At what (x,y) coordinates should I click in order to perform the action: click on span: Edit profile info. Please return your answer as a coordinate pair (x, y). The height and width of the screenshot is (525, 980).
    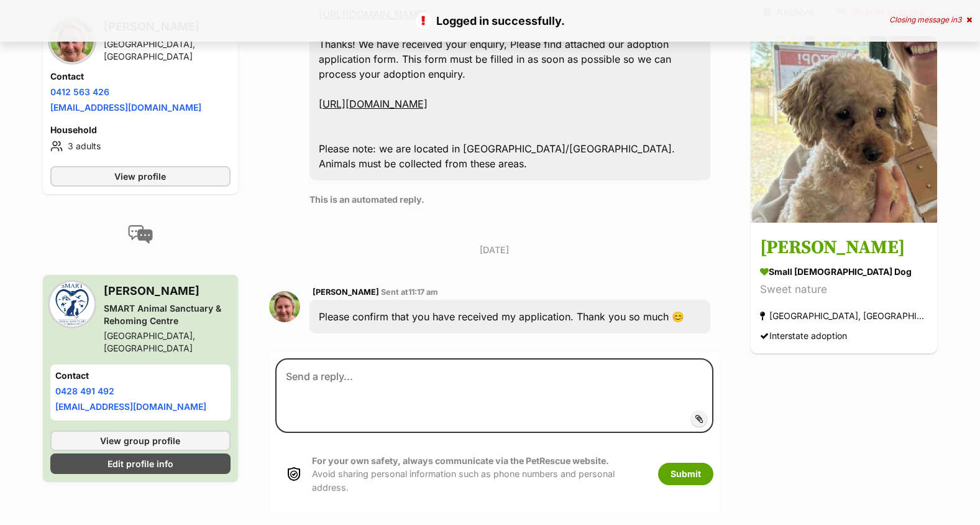
    Looking at the image, I should click on (141, 463).